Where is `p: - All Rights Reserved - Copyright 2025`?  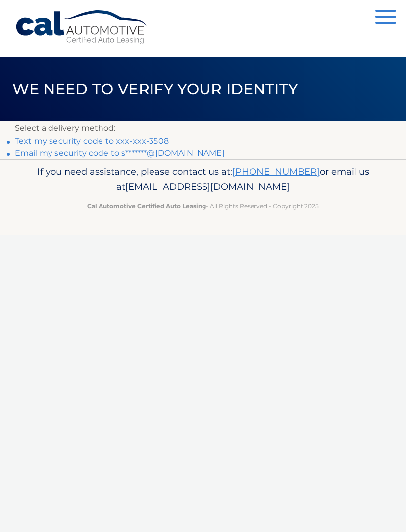 p: - All Rights Reserved - Copyright 2025 is located at coordinates (203, 206).